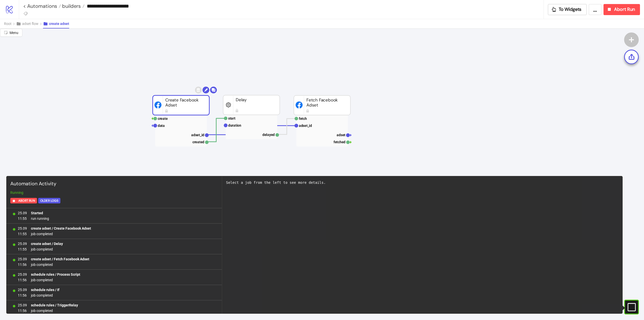 The image size is (644, 320). Describe the element at coordinates (54, 305) in the screenshot. I see `b: schedule rules / TriggerRelay` at that location.